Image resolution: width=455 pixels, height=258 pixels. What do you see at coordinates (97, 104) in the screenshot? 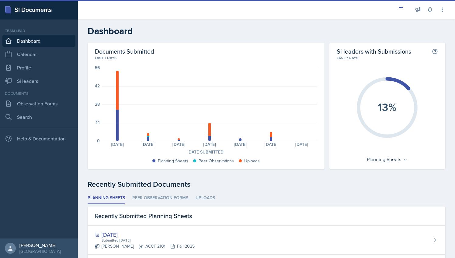
I see `div: 28` at bounding box center [97, 104].